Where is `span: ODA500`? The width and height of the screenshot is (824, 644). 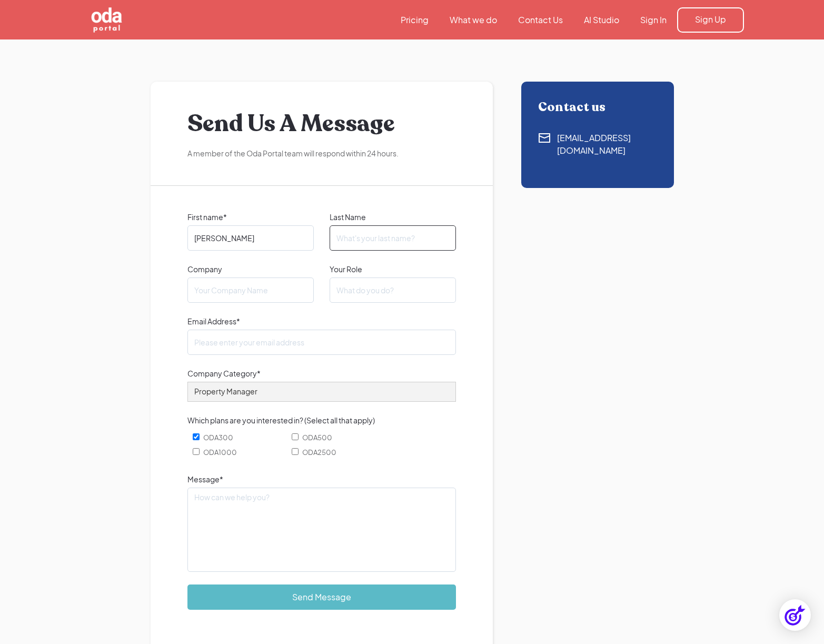
span: ODA500 is located at coordinates (317, 437).